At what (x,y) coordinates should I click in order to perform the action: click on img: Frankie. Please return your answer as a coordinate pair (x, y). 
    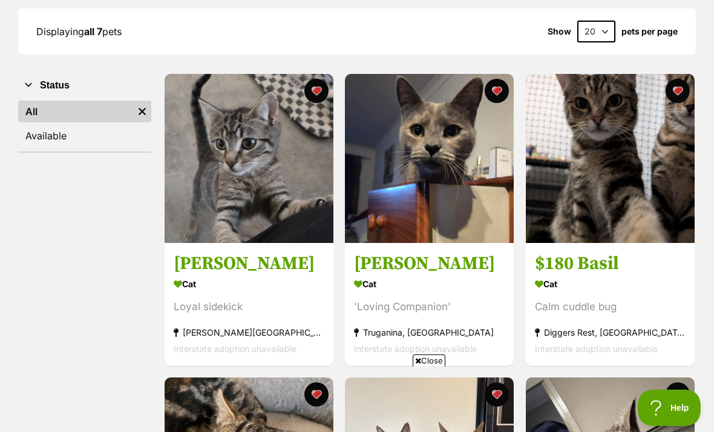
    Looking at the image, I should click on (249, 158).